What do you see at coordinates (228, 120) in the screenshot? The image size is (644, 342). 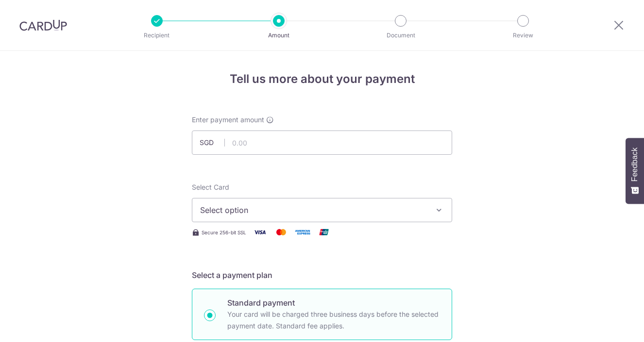 I see `span: Enter payment amount` at bounding box center [228, 120].